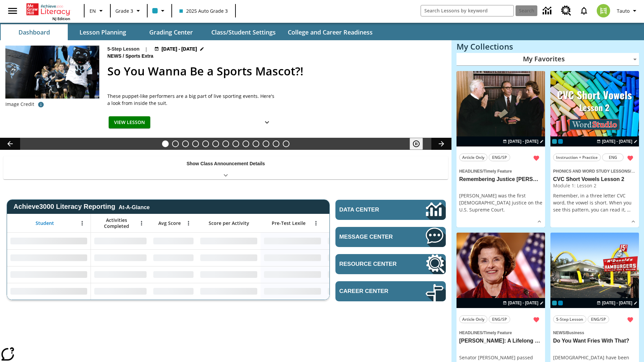  I want to click on span: EN, so click(93, 11).